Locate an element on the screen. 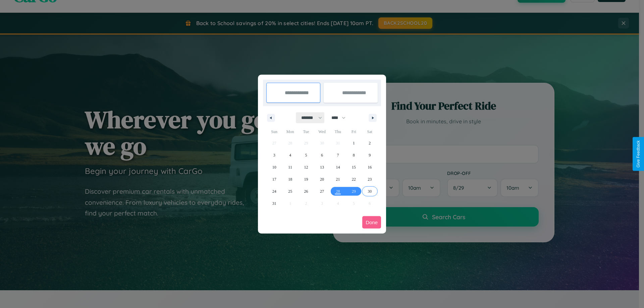 This screenshot has width=644, height=308. button: 30 is located at coordinates (369, 191).